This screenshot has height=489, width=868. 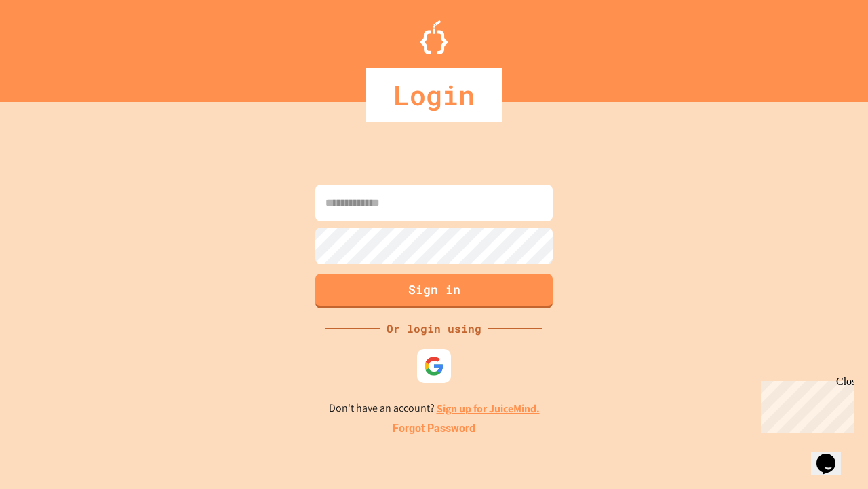 What do you see at coordinates (489, 408) in the screenshot?
I see `a: Sign up for JuiceMind.` at bounding box center [489, 408].